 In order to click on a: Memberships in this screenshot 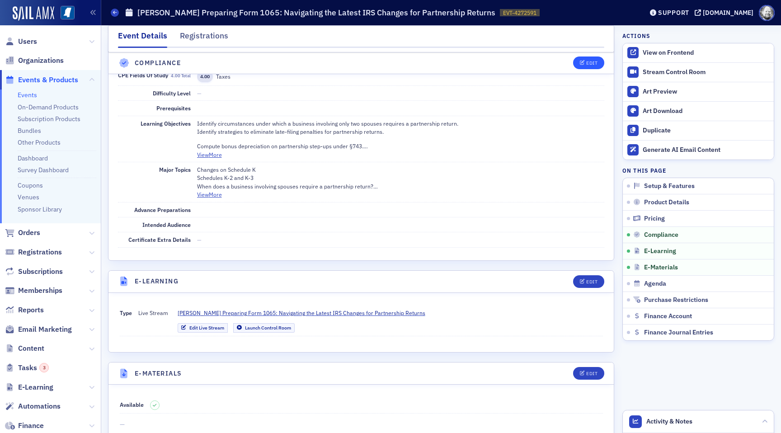, I will do `click(33, 291)`.